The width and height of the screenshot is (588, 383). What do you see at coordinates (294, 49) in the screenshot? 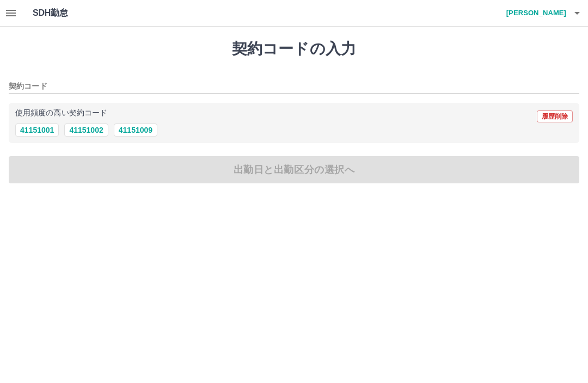
I see `h1: 契約コードの入力` at bounding box center [294, 49].